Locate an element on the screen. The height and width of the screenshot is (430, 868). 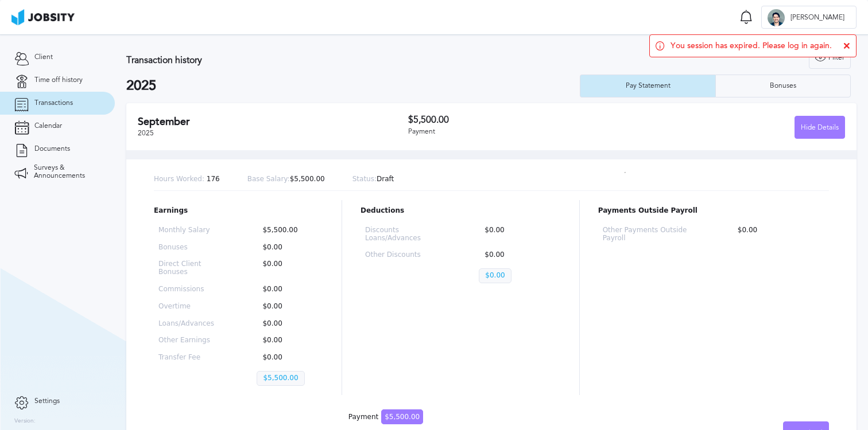
h3: $5,500.00 is located at coordinates (518, 120).